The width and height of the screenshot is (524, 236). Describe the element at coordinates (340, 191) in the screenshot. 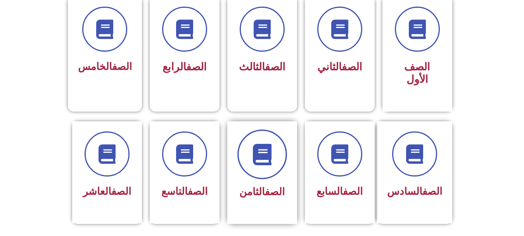

I see `span: السابع` at that location.